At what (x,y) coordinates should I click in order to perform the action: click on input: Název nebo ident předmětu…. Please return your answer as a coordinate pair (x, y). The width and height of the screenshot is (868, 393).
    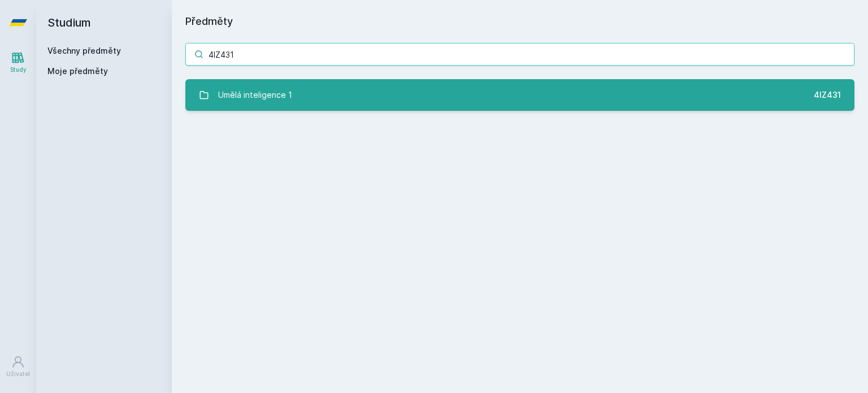
    Looking at the image, I should click on (520, 55).